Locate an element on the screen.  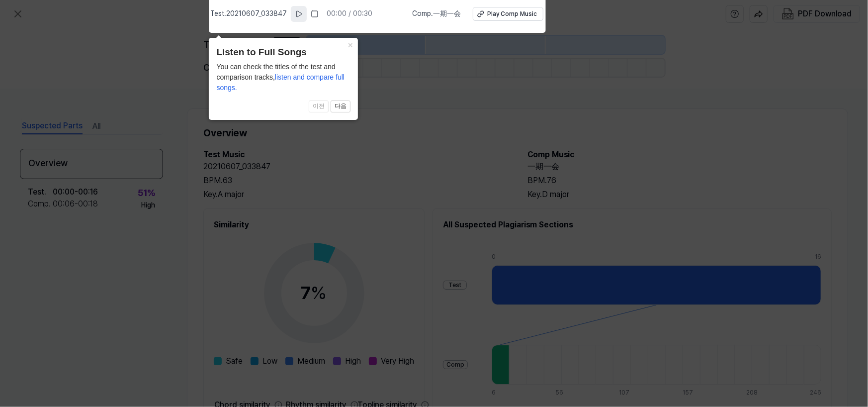
span: Test . 20210607_033847 is located at coordinates (249, 14).